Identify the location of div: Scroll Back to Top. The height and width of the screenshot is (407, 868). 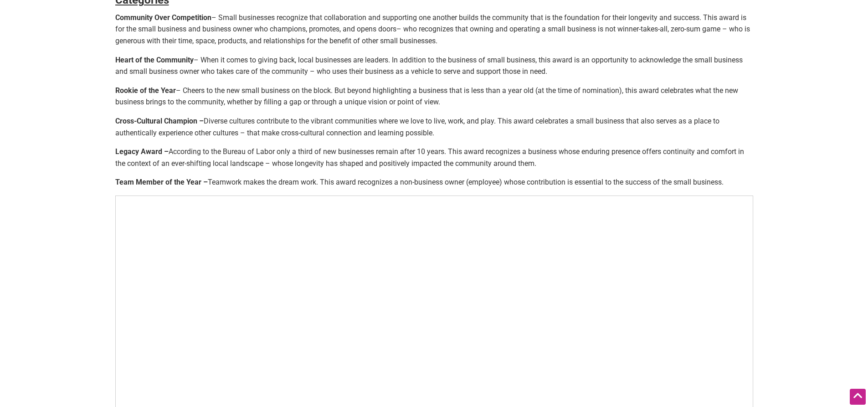
(857, 396).